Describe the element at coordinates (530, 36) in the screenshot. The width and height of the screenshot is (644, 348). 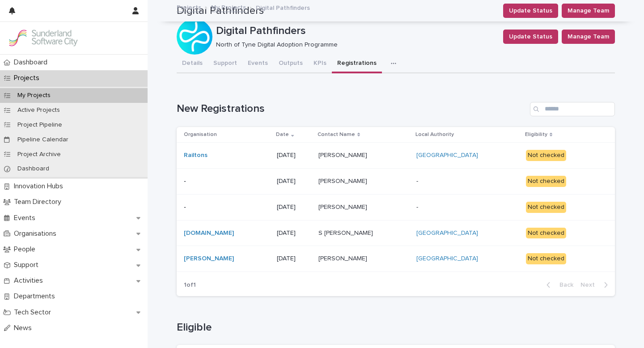
I see `button: Update Status` at that location.